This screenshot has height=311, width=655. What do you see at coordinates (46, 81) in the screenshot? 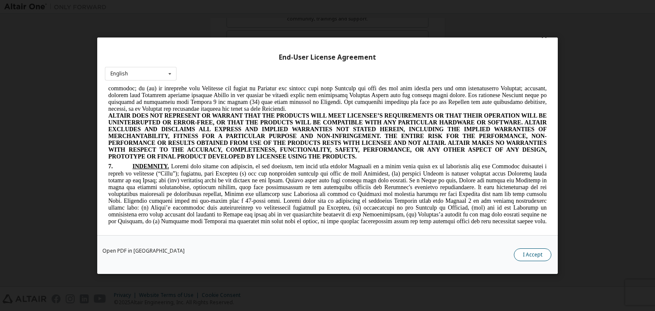
I see `span: INDEMNITY.` at bounding box center [46, 81].